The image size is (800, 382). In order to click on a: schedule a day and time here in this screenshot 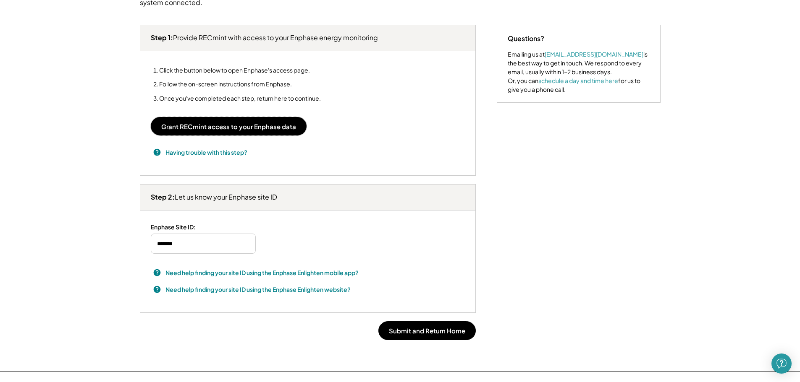, I will do `click(578, 81)`.